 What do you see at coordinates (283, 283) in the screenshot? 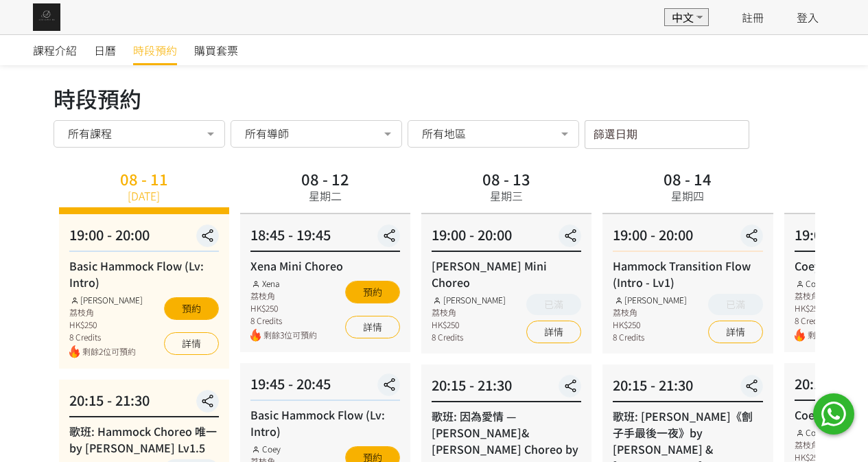
I see `div: Xena` at bounding box center [283, 283].